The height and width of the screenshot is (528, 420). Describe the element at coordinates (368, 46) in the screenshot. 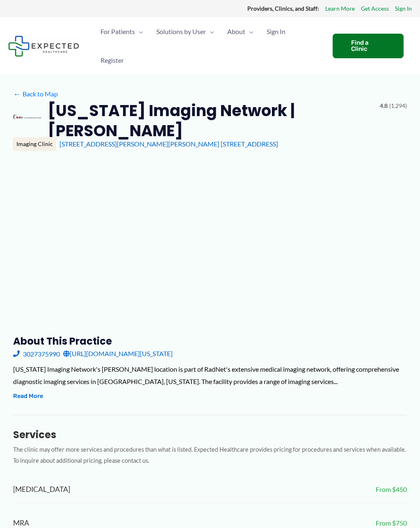

I see `a: Find a Clinic` at that location.